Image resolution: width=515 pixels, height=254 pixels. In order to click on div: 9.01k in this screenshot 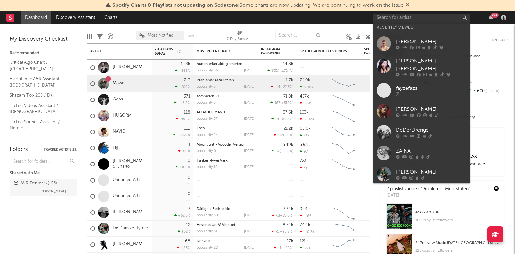, I will do `click(305, 209)`.